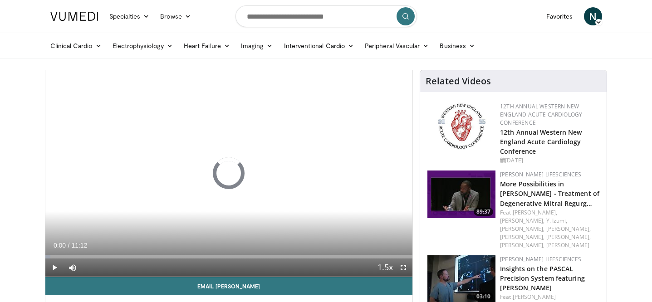  Describe the element at coordinates (462, 126) in the screenshot. I see `img: 0954f259-7907-4053-a817-32a96463ecc8.png.150x105_q85_autocrop_double_scale_upscale_version-0.2.png` at that location.